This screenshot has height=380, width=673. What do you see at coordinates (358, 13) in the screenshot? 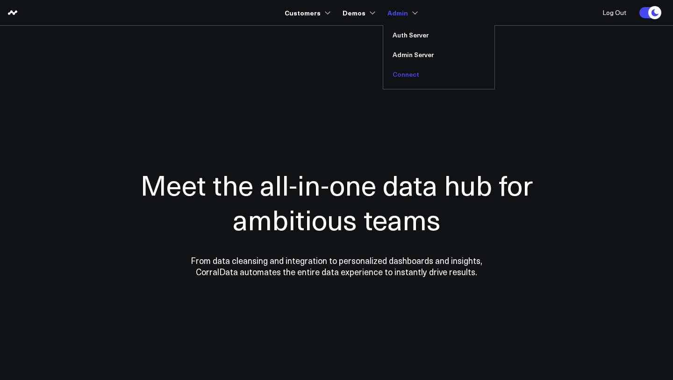
I see `a: Demos` at bounding box center [358, 13].